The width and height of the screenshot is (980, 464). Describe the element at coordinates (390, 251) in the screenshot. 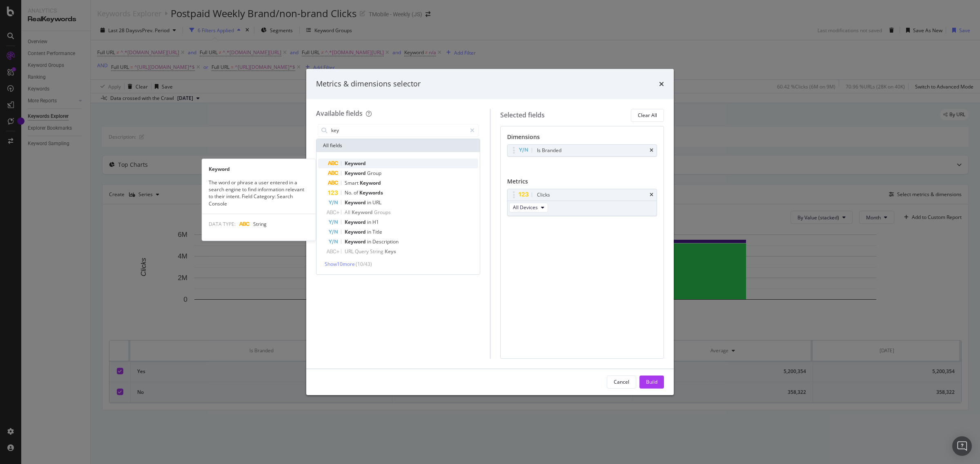

I see `span: Keys` at that location.